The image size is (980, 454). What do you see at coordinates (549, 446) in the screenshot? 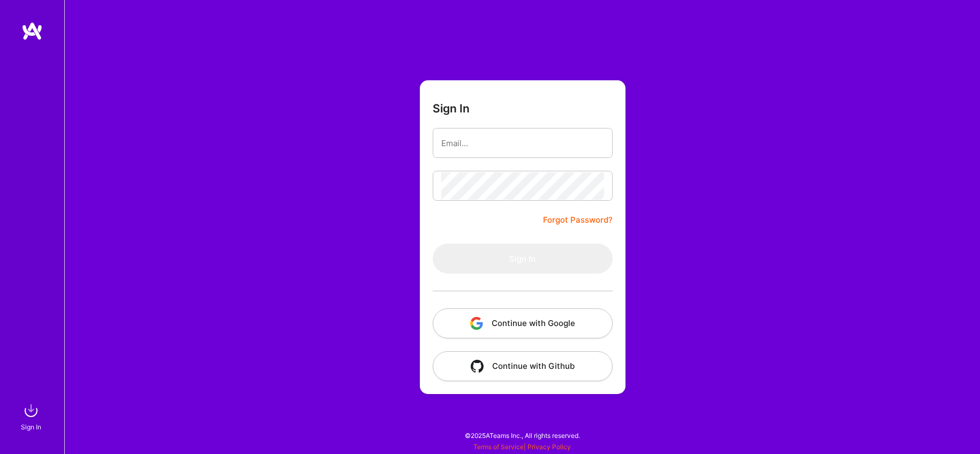
I see `a: Privacy Policy` at bounding box center [549, 446].